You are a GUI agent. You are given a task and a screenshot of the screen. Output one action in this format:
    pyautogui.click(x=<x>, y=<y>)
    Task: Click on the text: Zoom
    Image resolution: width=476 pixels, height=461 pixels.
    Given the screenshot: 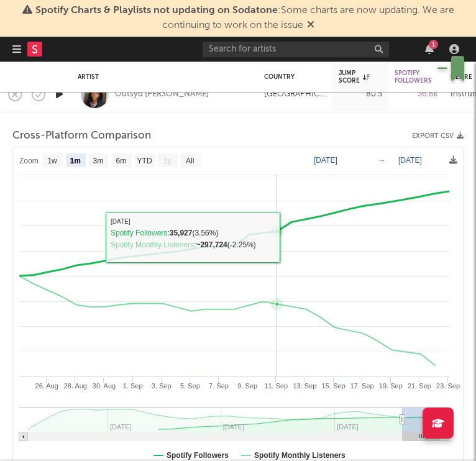 What is the action you would take?
    pyautogui.click(x=29, y=161)
    